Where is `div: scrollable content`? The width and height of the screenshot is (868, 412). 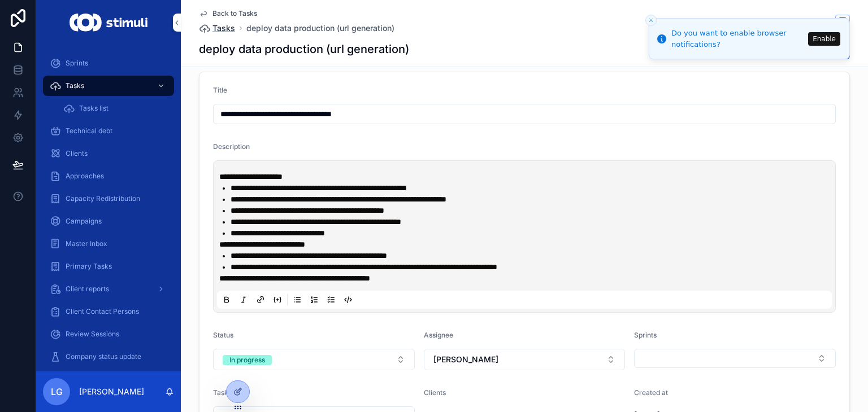
div: scrollable content is located at coordinates (109, 209).